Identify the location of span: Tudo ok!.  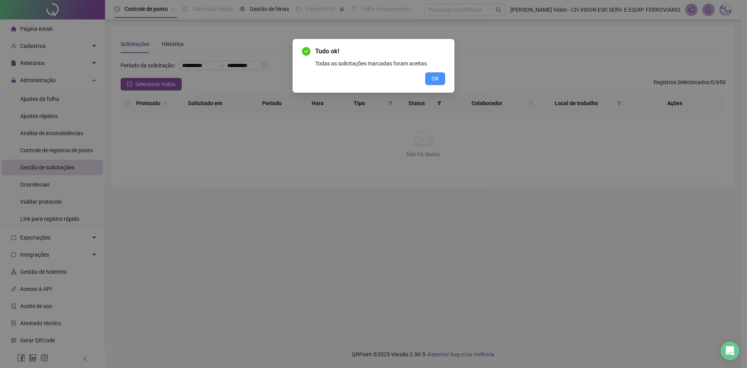
(380, 51).